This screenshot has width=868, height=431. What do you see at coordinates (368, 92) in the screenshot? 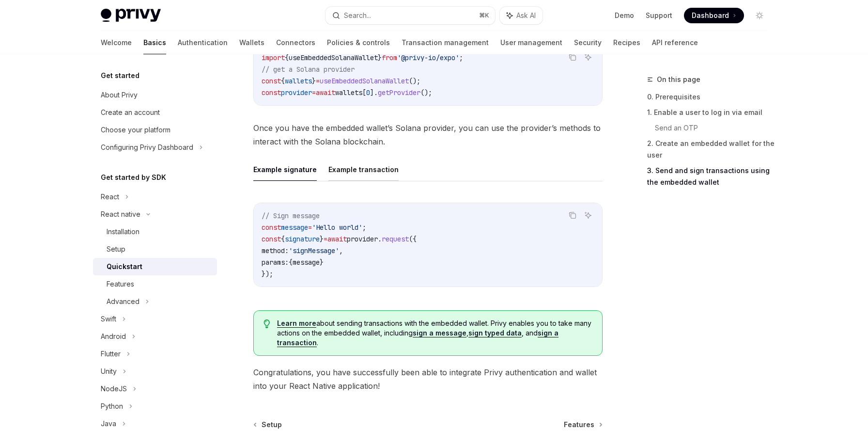
I see `span: 0` at bounding box center [368, 92].